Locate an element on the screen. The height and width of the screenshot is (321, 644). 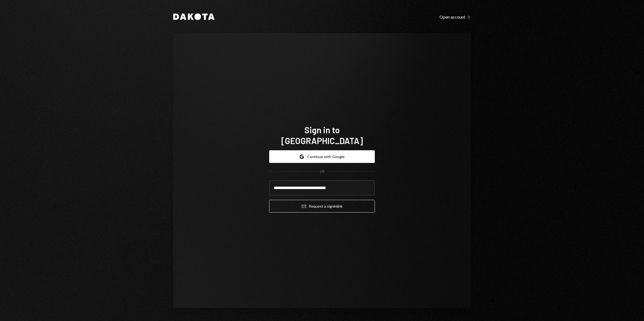
button: Continue with Google is located at coordinates (322, 156).